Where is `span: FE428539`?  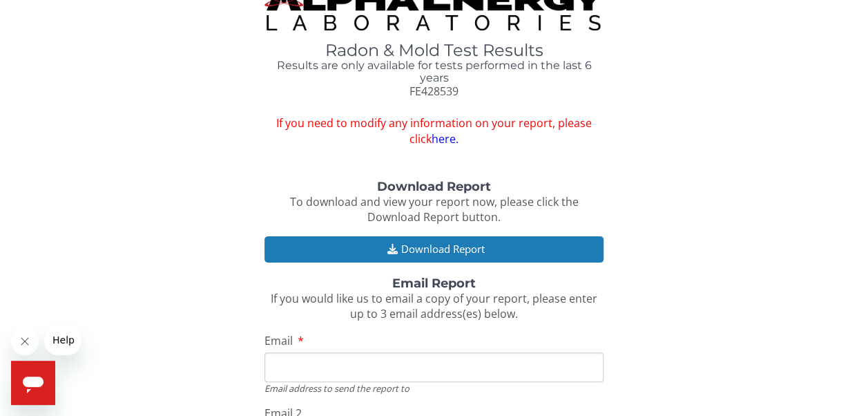 span: FE428539 is located at coordinates (434, 92).